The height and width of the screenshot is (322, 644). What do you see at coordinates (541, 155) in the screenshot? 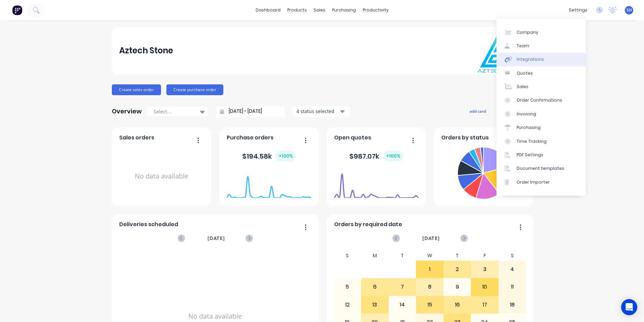
I see `a: PDF Settings` at bounding box center [541, 155].